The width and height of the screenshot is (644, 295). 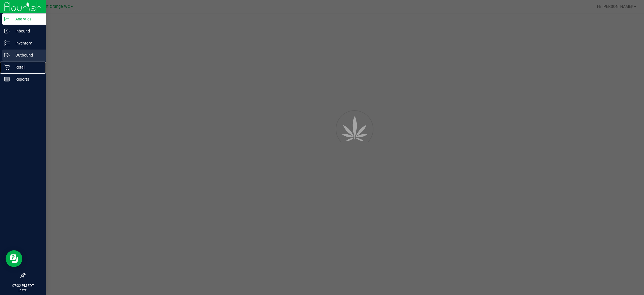 What do you see at coordinates (7, 43) in the screenshot?
I see `inline-svg: Inventory` at bounding box center [7, 43].